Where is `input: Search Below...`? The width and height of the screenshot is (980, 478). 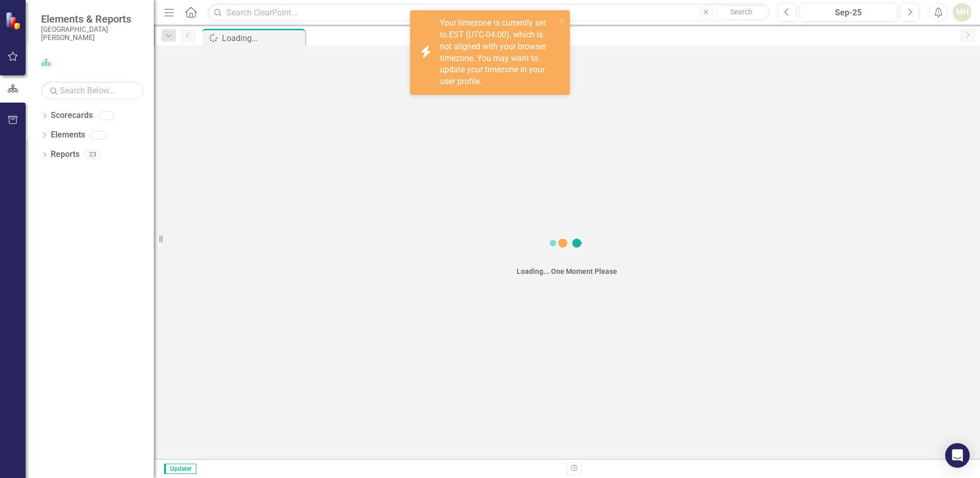
input: Search Below... is located at coordinates (92, 90).